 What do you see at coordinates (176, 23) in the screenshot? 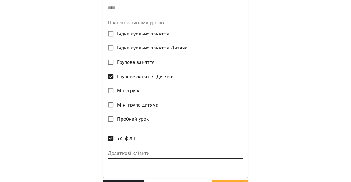
I see `label: Працює з типами уроків` at bounding box center [176, 23].